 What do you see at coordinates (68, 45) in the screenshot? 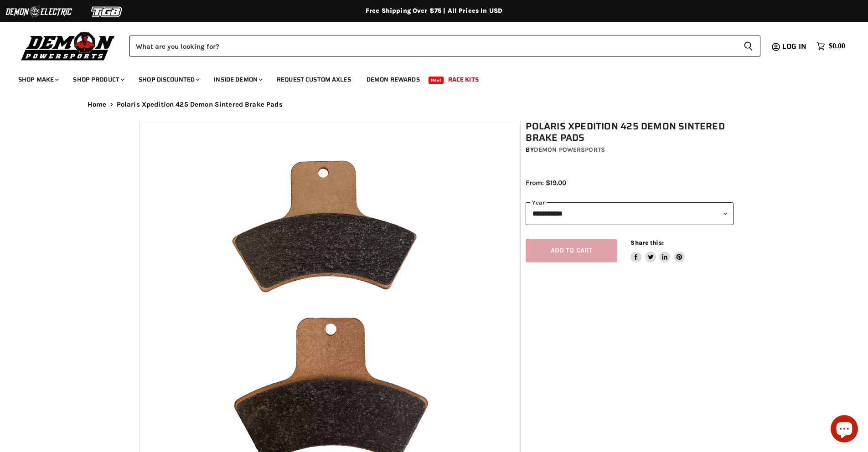
I see `img: Demon Powersports` at bounding box center [68, 45].